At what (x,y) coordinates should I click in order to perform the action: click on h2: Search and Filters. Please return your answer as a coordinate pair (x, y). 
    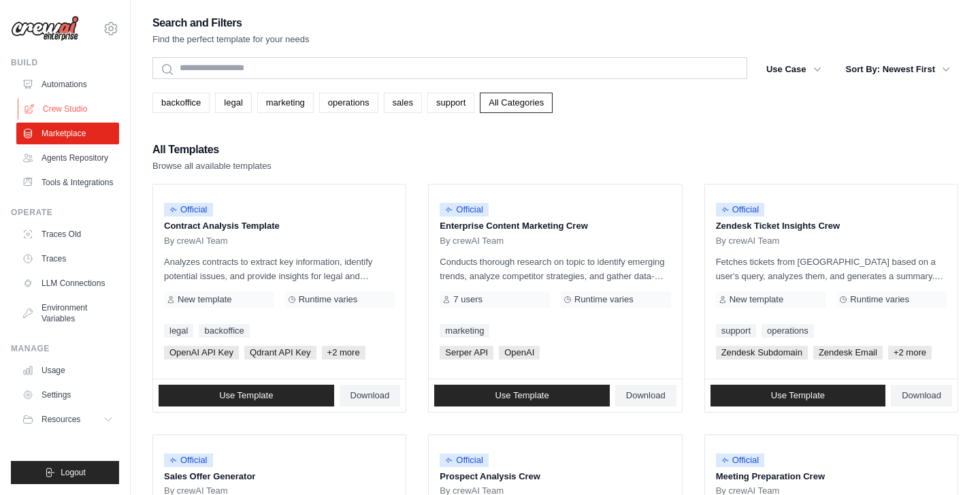
    Looking at the image, I should click on (231, 23).